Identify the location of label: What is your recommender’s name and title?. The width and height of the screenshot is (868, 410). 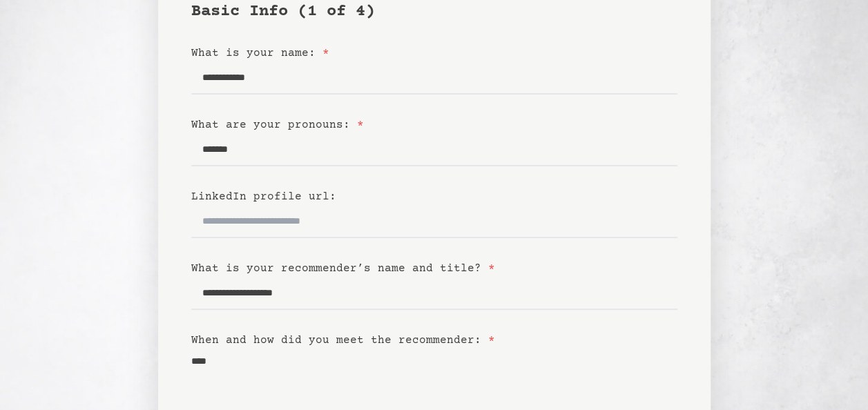
(343, 268).